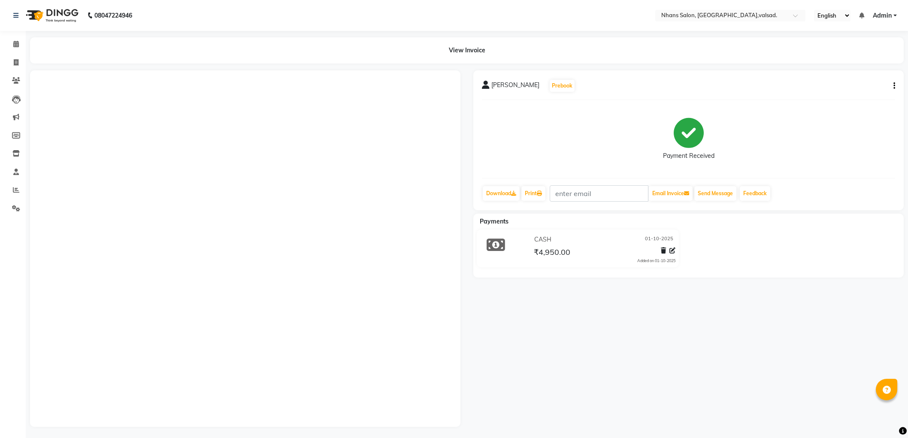 The height and width of the screenshot is (438, 908). I want to click on span: CASH, so click(543, 240).